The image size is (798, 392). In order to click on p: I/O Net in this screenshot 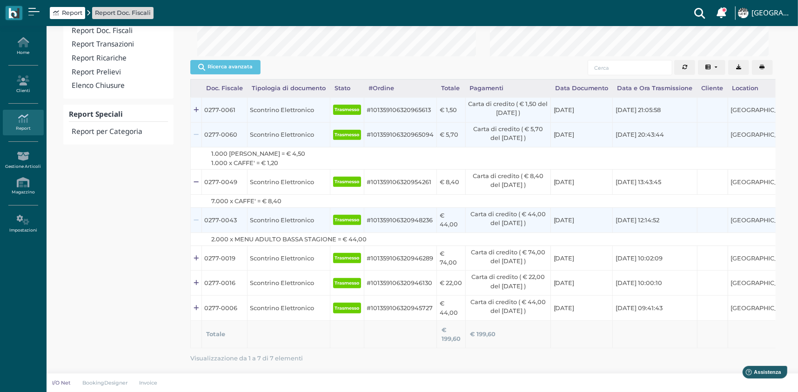, I will do `click(61, 383)`.